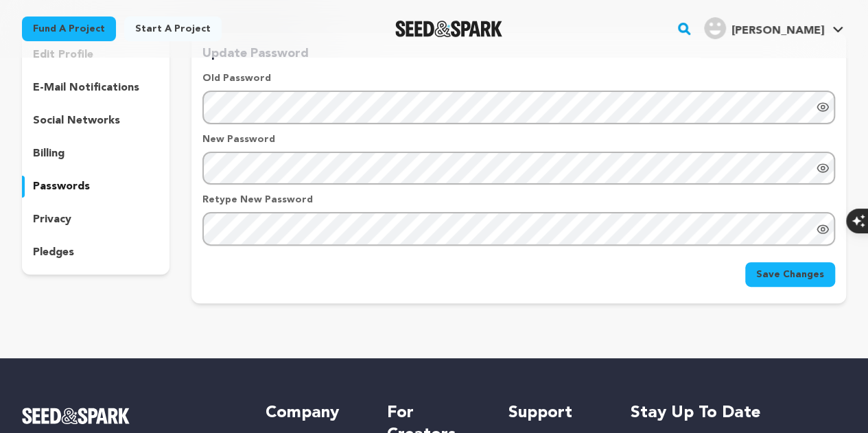 Image resolution: width=868 pixels, height=433 pixels. Describe the element at coordinates (75, 415) in the screenshot. I see `img: Seed&Spark Logo` at that location.